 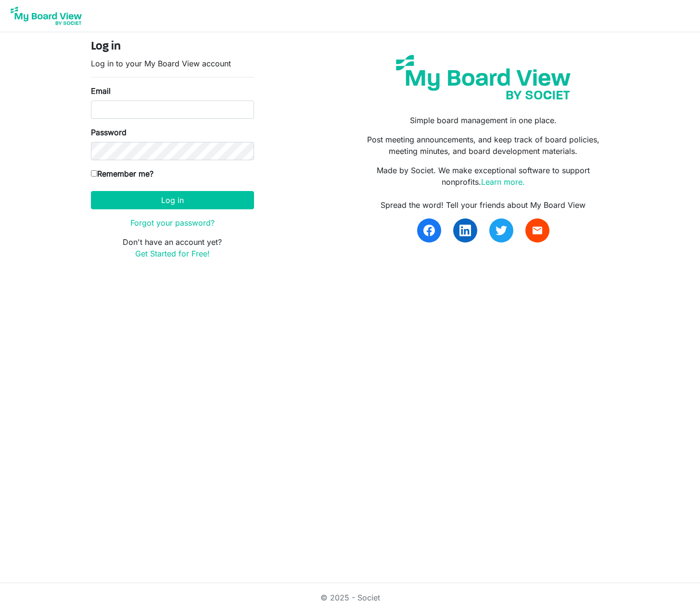 I want to click on p: Simple board management in one place., so click(x=483, y=120).